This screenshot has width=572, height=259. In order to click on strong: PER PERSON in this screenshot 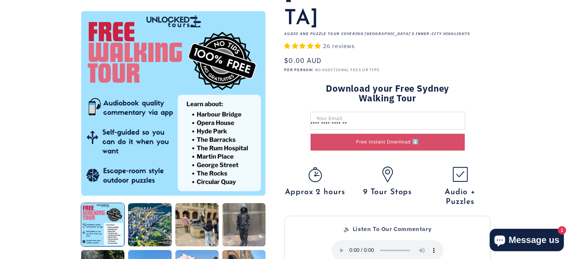, I will do `click(298, 70)`.